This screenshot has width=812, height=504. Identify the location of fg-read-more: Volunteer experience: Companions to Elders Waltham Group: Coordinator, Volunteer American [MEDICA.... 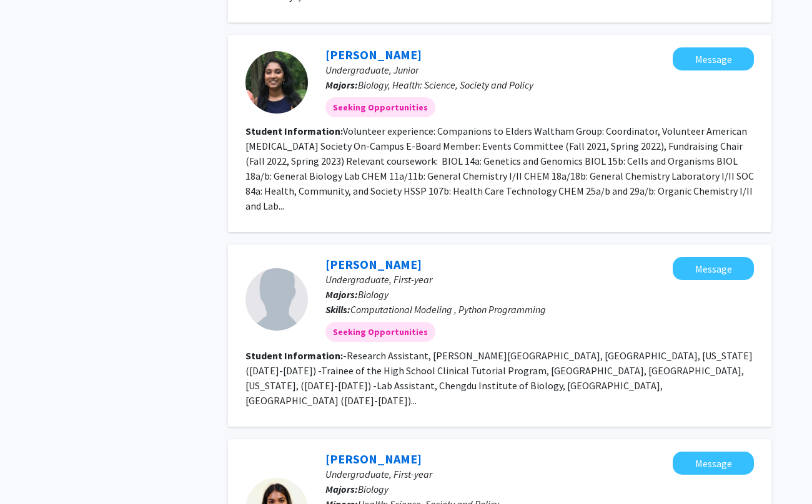
(499, 168).